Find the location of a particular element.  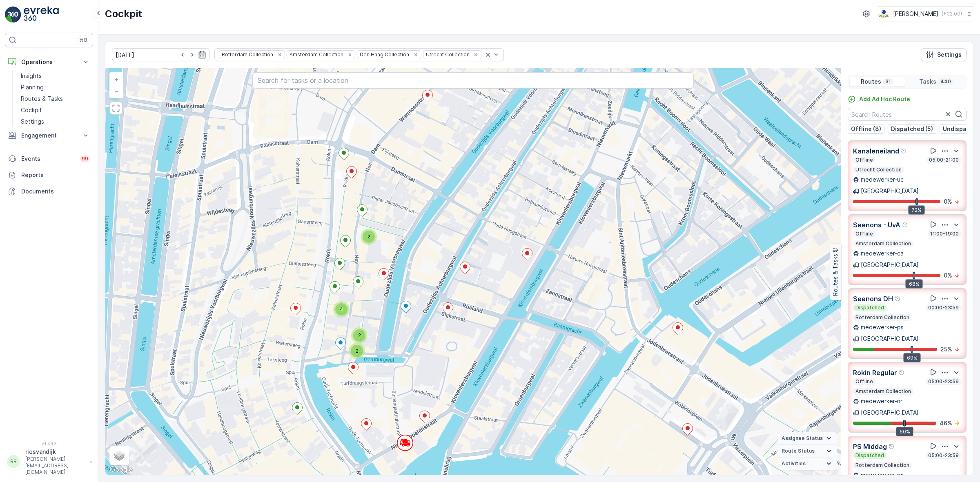

p: 05:00-21:00 is located at coordinates (944, 160).